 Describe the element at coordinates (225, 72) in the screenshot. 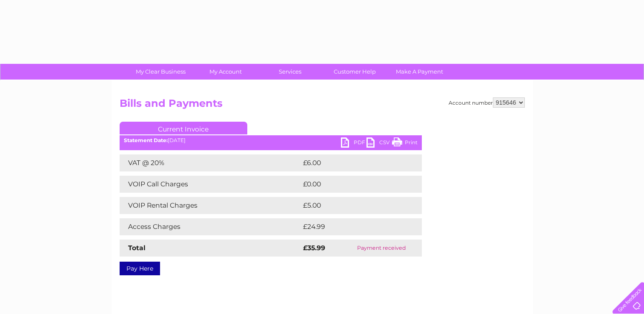

I see `a: My Account` at that location.